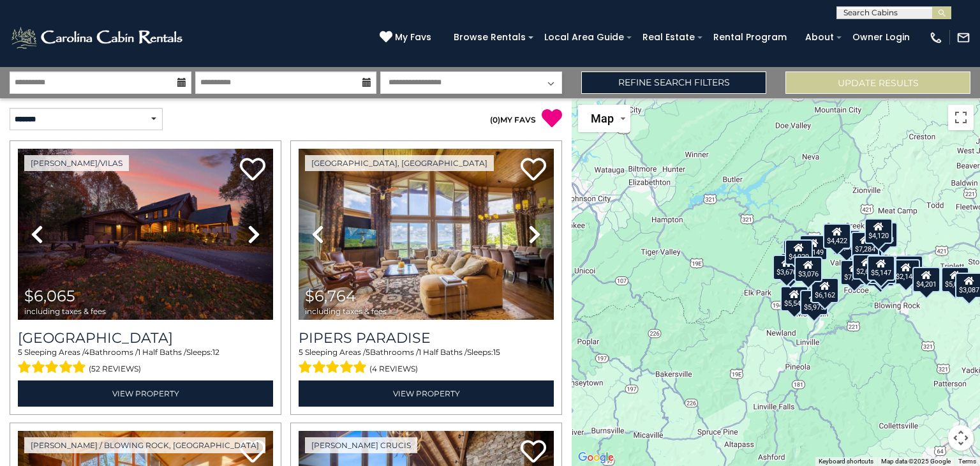 The width and height of the screenshot is (980, 466). What do you see at coordinates (936, 38) in the screenshot?
I see `img: phone-regular-white.png` at bounding box center [936, 38].